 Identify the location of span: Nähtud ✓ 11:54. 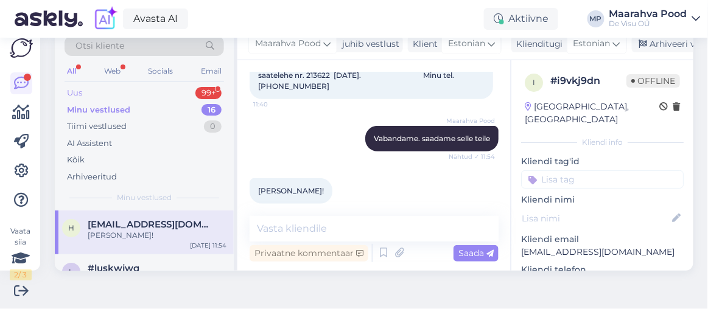
(472, 156).